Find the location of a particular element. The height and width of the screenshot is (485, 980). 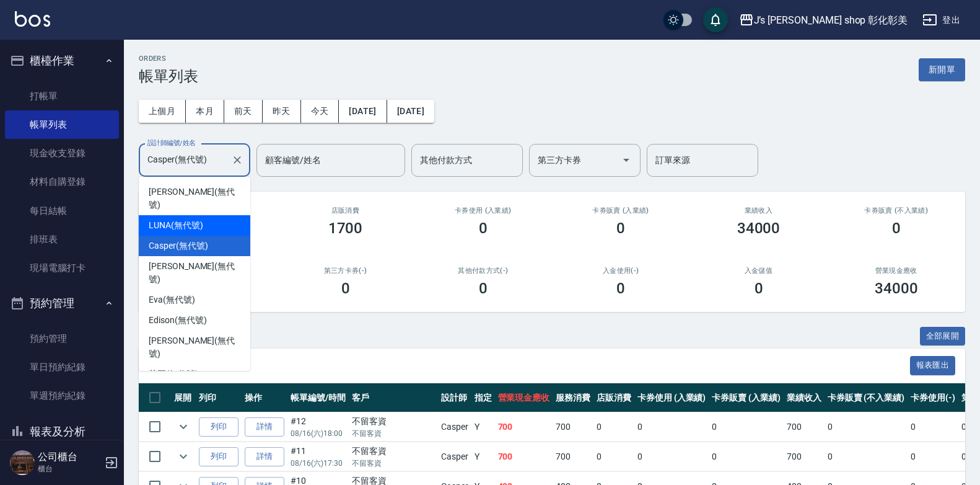

button: 新開單 is located at coordinates (942, 69).